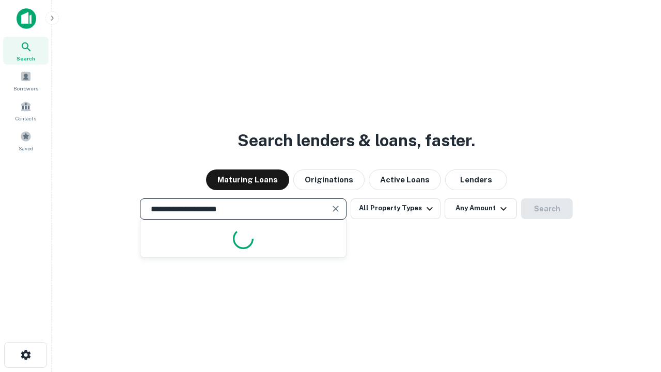 The width and height of the screenshot is (661, 372). What do you see at coordinates (335, 208) in the screenshot?
I see `button: Clear` at bounding box center [335, 208].